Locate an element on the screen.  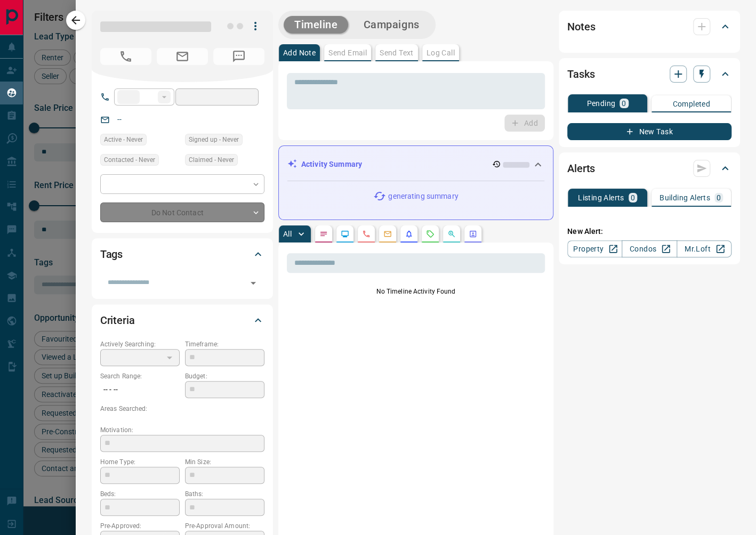
p: Baths: is located at coordinates (224, 494).